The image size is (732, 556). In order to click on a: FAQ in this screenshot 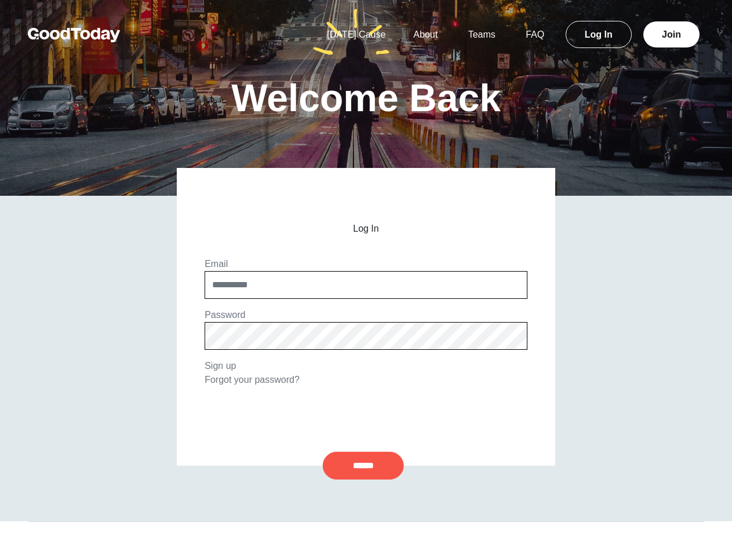, I will do `click(535, 34)`.